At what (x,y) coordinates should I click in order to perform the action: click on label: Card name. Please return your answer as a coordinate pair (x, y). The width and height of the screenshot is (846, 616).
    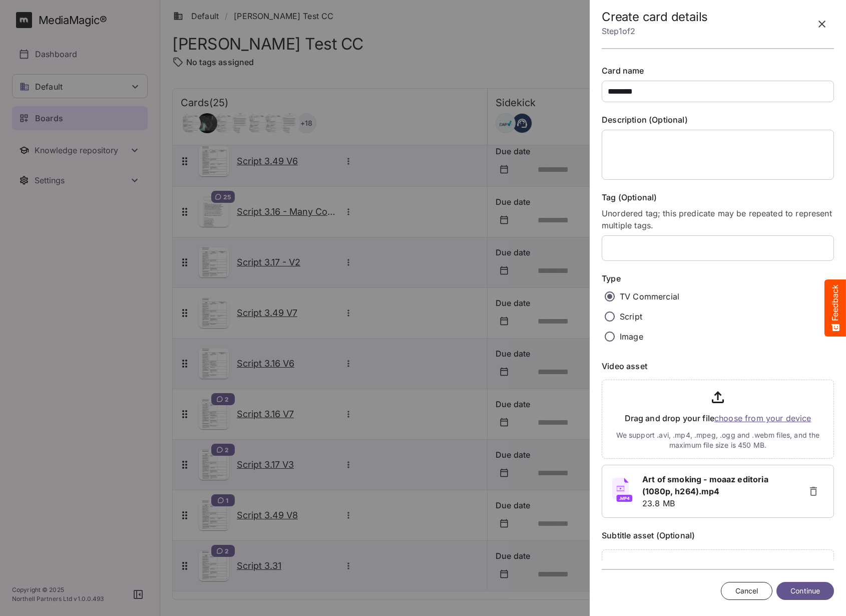
    Looking at the image, I should click on (718, 70).